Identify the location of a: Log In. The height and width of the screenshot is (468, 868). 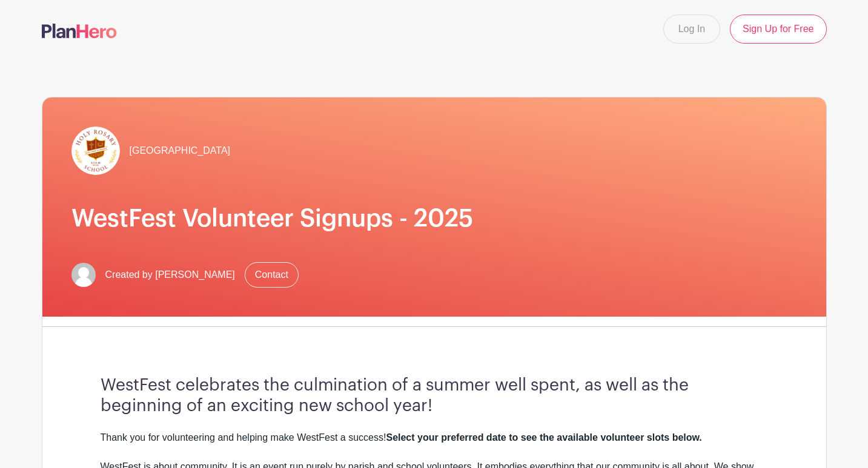
(692, 29).